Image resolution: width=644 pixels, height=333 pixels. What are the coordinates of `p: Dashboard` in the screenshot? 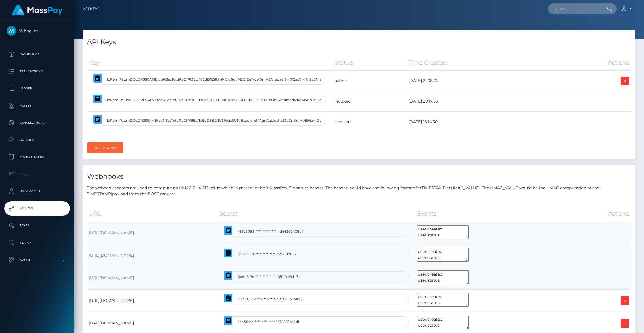 It's located at (37, 54).